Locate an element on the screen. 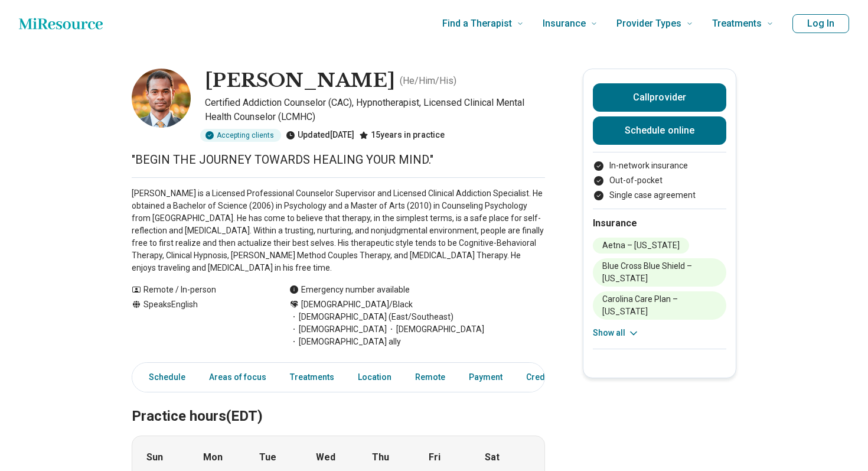  button: Log In is located at coordinates (820, 24).